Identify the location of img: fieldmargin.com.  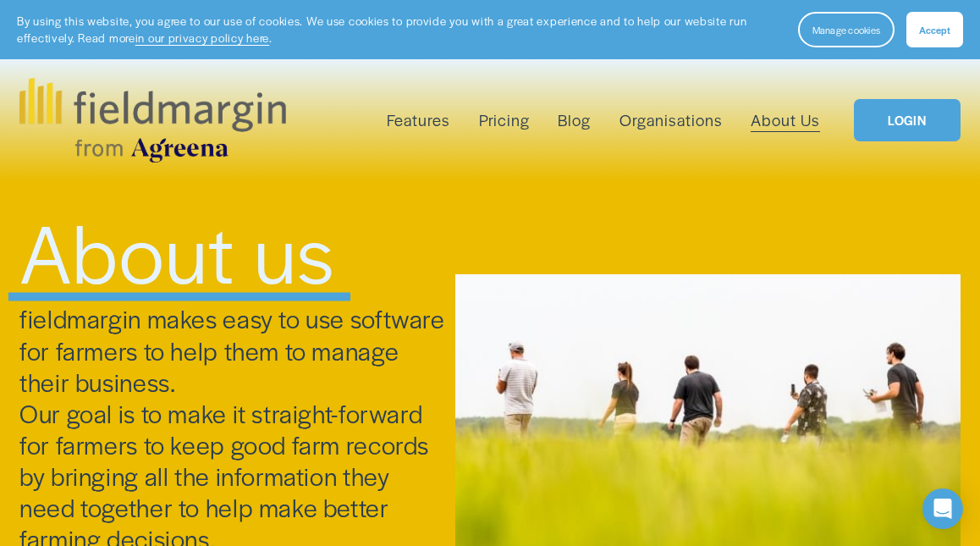
(152, 120).